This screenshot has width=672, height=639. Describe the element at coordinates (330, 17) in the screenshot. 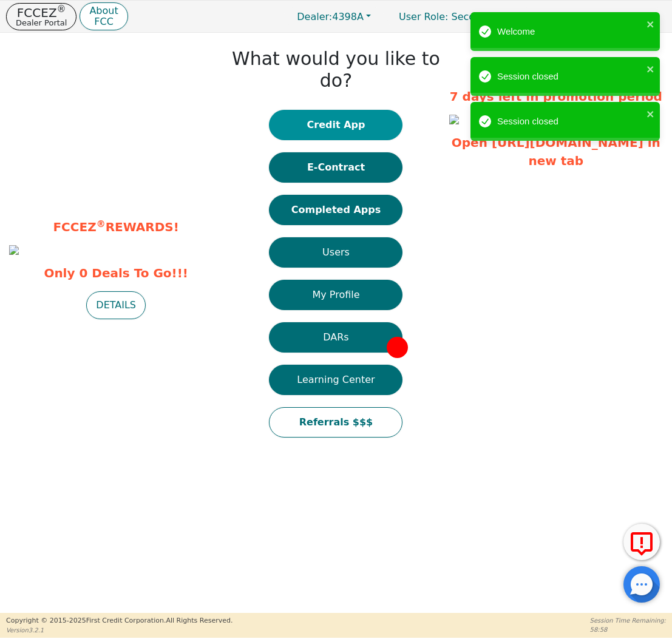

I see `span: 4398A` at that location.